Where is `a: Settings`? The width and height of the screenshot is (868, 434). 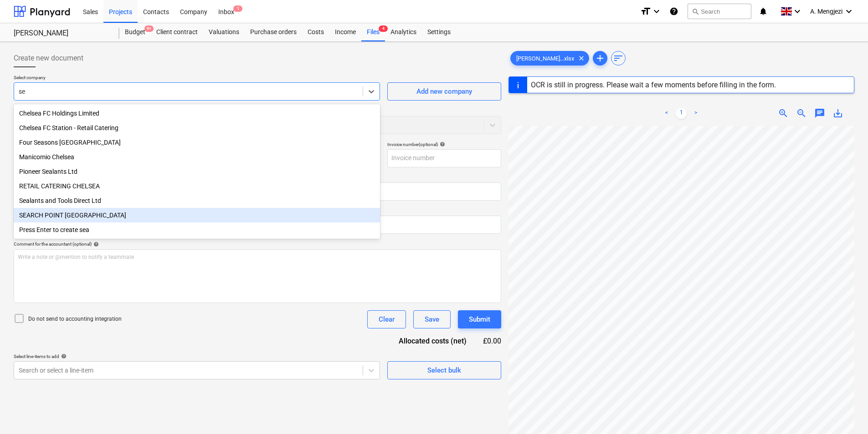
a: Settings is located at coordinates (439, 33).